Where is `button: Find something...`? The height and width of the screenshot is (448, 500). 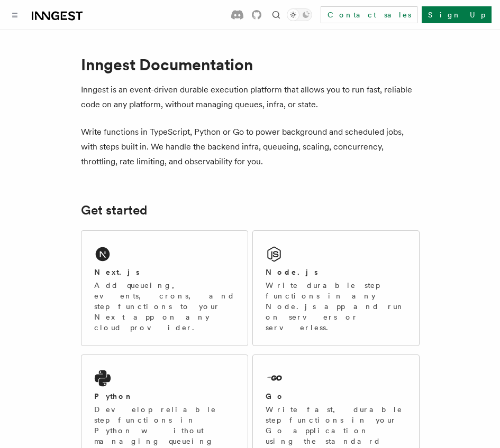 button: Find something... is located at coordinates (276, 15).